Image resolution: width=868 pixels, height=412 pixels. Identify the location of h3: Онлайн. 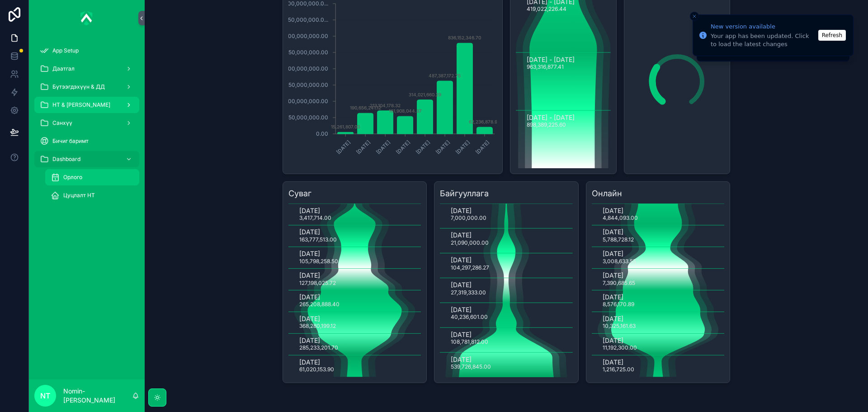
(658, 194).